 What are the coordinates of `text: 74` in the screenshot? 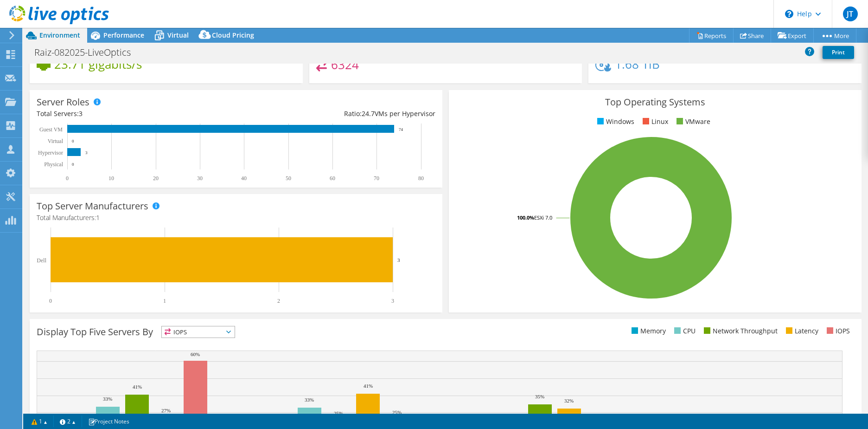 It's located at (401, 130).